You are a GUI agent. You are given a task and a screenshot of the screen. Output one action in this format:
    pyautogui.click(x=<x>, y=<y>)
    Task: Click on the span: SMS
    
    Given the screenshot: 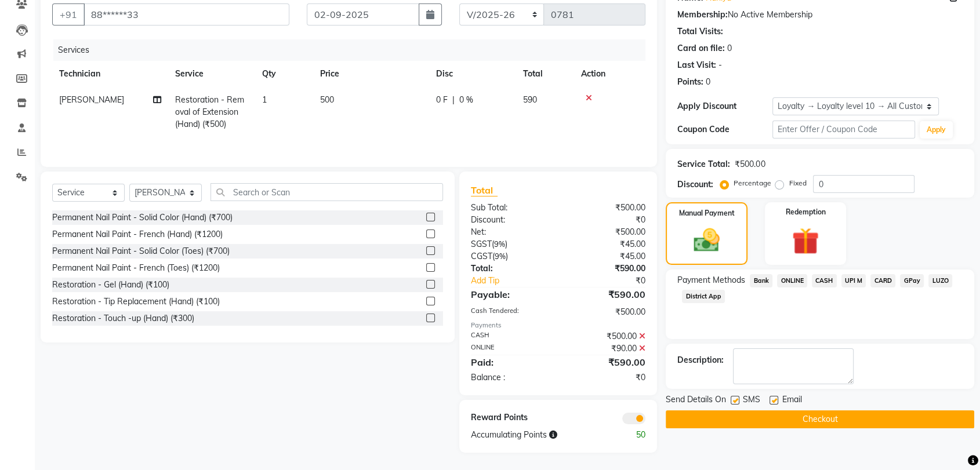 What is the action you would take?
    pyautogui.click(x=752, y=401)
    